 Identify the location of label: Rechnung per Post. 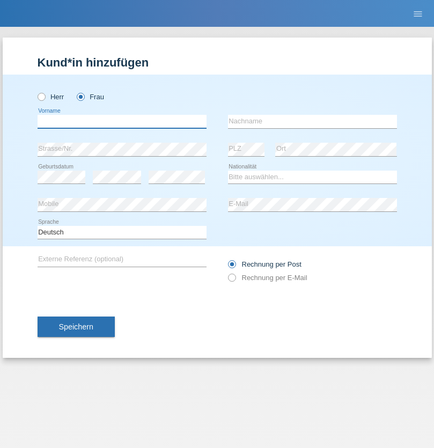
(264, 264).